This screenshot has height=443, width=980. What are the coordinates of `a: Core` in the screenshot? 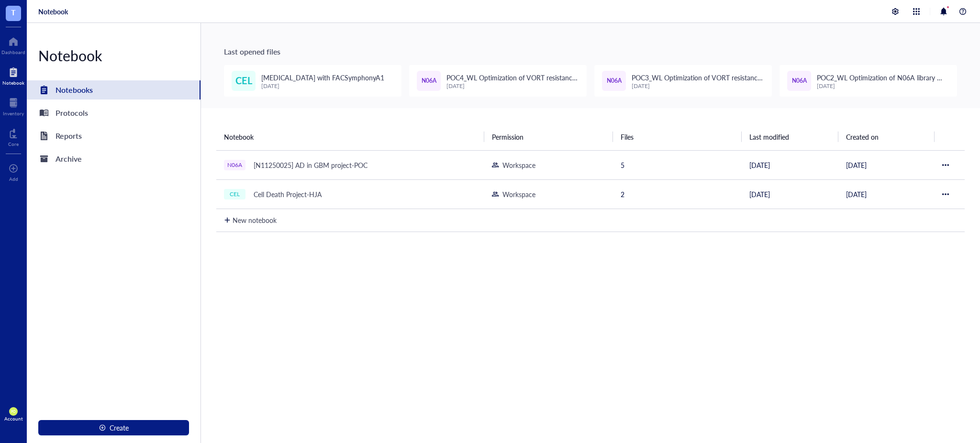 It's located at (14, 136).